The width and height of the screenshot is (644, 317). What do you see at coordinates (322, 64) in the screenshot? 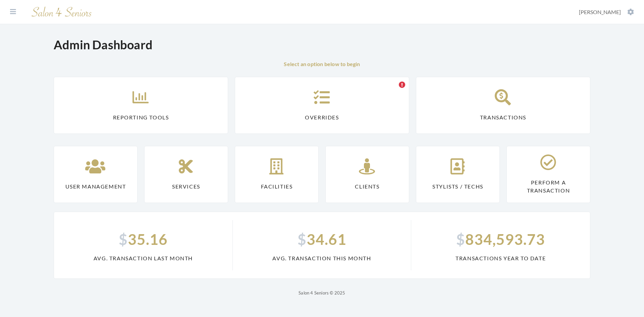
I see `p: Select an option below to begin` at bounding box center [322, 64].